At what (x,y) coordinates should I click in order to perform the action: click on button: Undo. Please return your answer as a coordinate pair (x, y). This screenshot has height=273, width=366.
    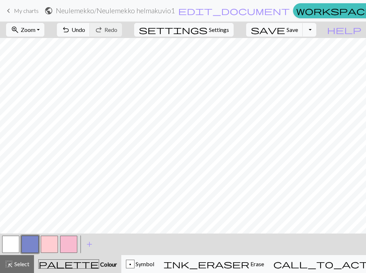
    Looking at the image, I should click on (73, 30).